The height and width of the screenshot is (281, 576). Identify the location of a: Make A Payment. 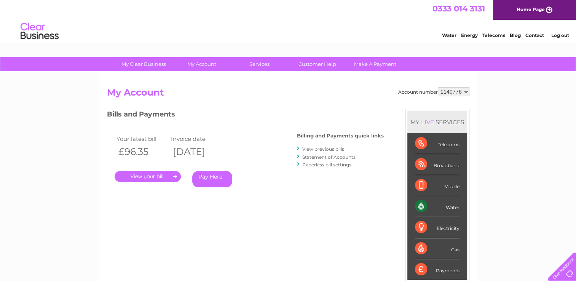
(375, 64).